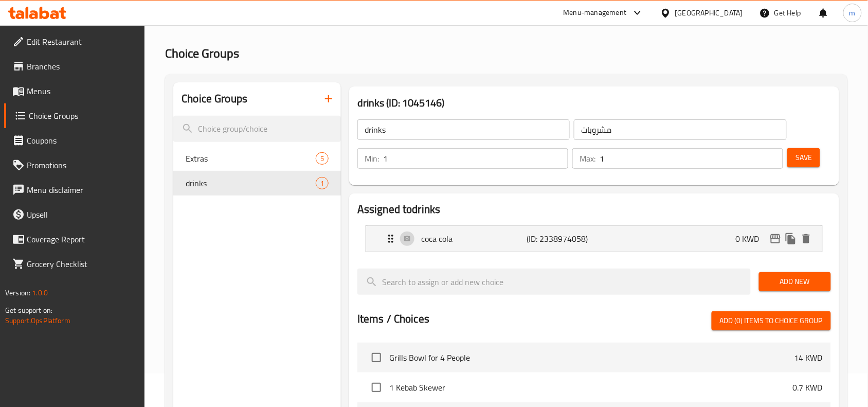 The image size is (868, 407). Describe the element at coordinates (806, 239) in the screenshot. I see `button: delete` at that location.